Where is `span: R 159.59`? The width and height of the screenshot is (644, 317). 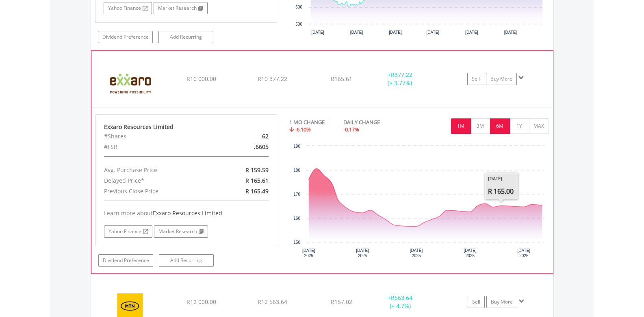
span: R 159.59 is located at coordinates (257, 170).